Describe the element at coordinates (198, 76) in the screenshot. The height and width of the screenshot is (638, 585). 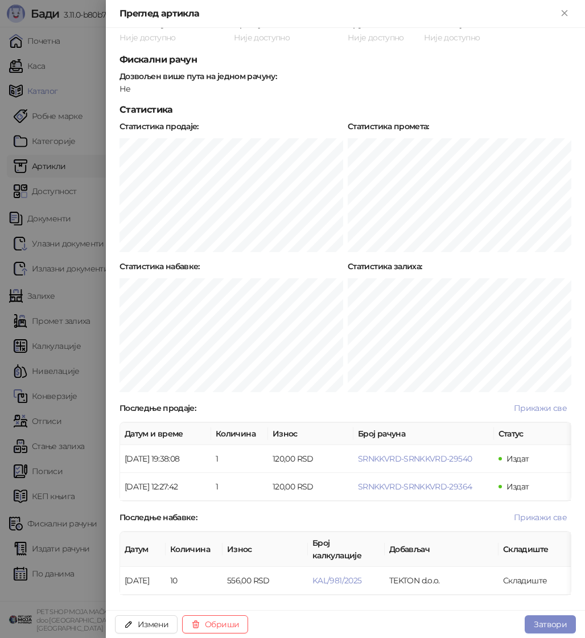
I see `strong: Дозвољен више пута на једном рачуну :` at that location.